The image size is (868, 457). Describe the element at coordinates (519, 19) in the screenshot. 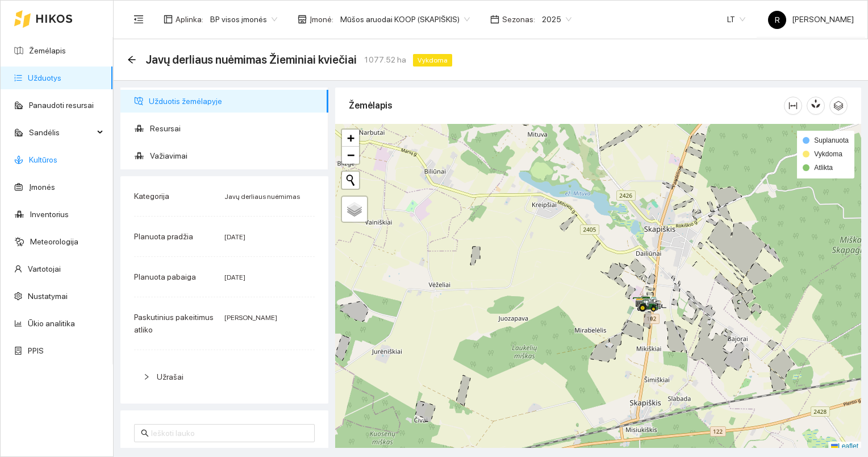

I see `span: Sezonas :` at that location.